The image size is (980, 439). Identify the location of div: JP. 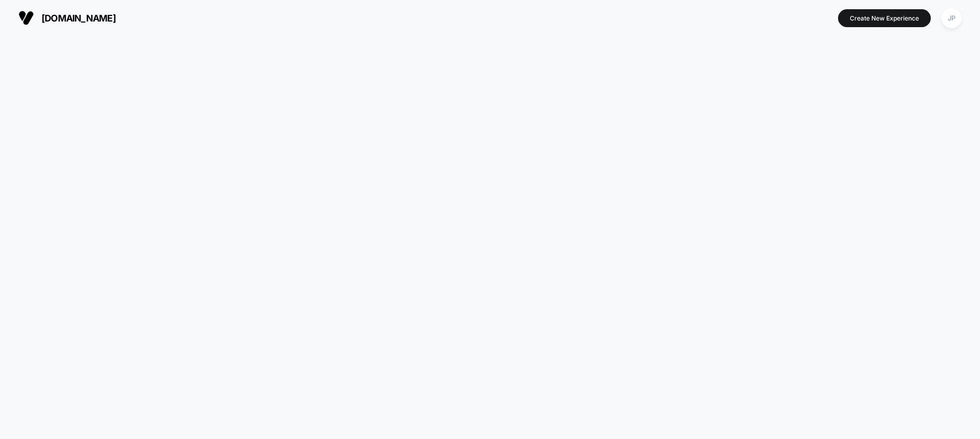
(951, 18).